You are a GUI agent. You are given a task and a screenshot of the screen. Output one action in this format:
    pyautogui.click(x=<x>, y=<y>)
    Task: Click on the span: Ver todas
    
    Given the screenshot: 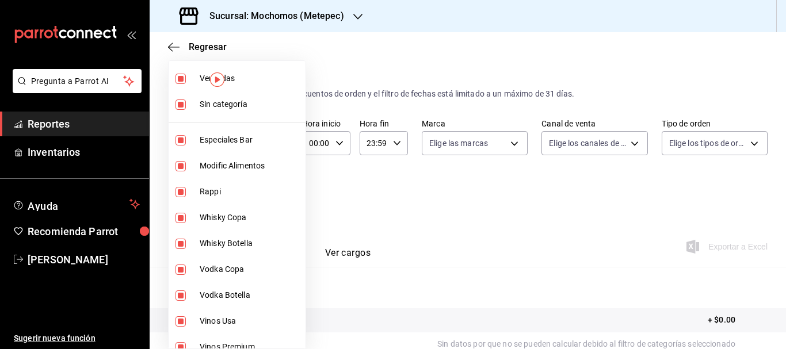 What is the action you would take?
    pyautogui.click(x=250, y=78)
    